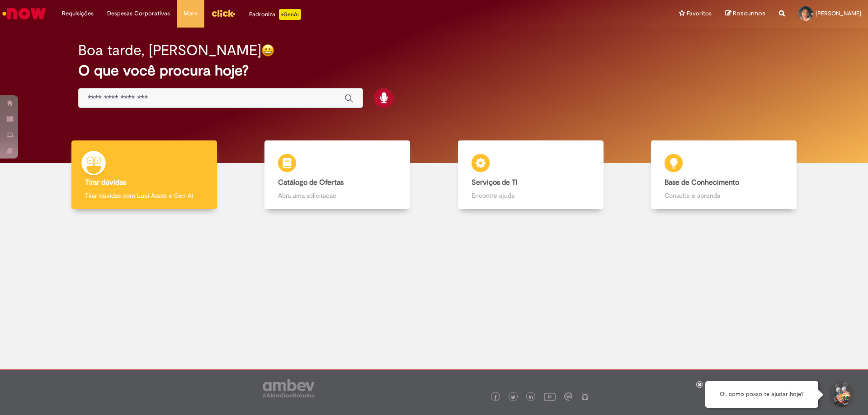  Describe the element at coordinates (531, 175) in the screenshot. I see `a: Serviços de TI Encontre ajuda` at that location.